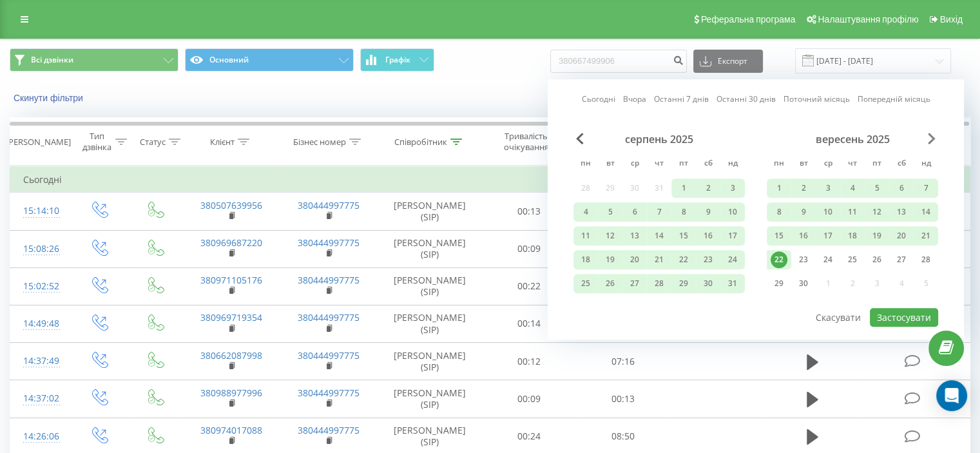  I want to click on div: пн 1 вер 2025 р., so click(778, 188).